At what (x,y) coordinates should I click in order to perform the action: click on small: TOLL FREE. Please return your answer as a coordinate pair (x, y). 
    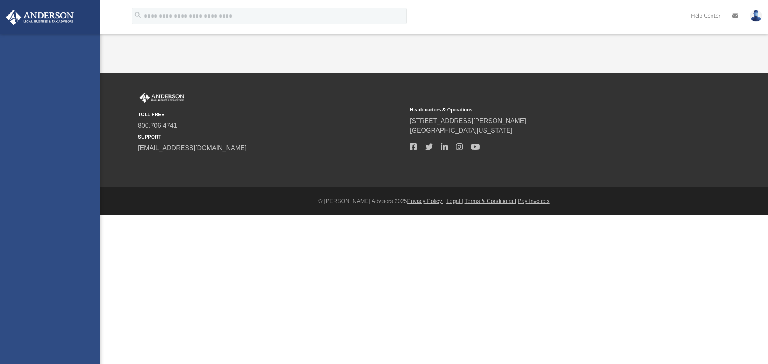
    Looking at the image, I should click on (271, 115).